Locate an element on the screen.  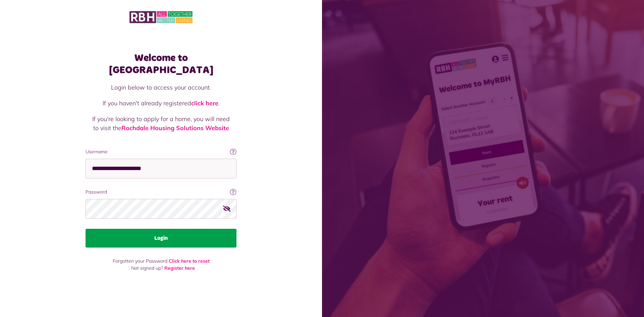
span: Not signed up? is located at coordinates (147, 268).